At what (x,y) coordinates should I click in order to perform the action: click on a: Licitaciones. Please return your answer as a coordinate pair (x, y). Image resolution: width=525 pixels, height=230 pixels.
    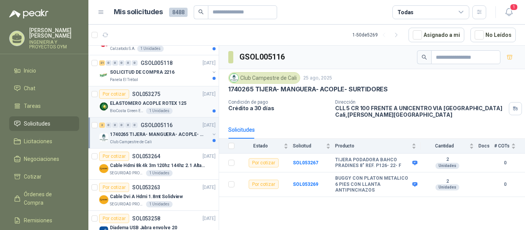
    Looking at the image, I should click on (44, 142).